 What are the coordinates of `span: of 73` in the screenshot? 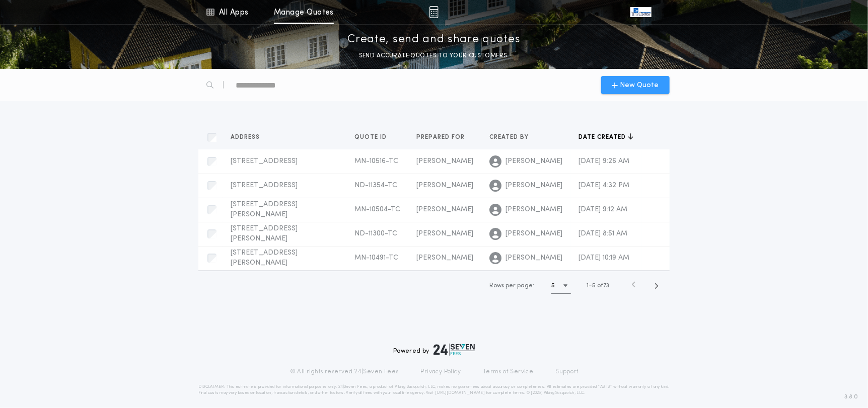 It's located at (604, 286).